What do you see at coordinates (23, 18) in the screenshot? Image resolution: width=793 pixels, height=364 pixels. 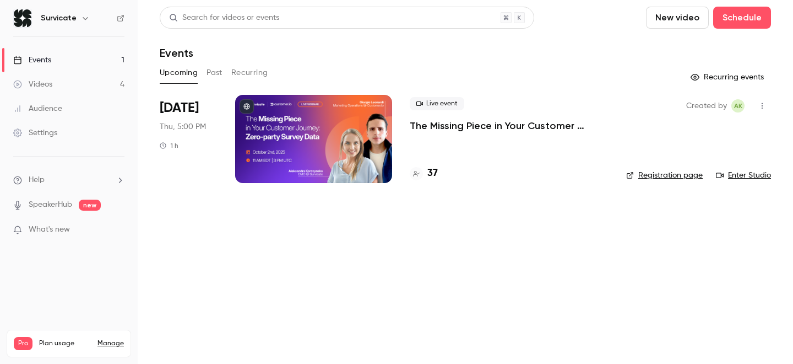 I see `img: Survicate` at bounding box center [23, 18].